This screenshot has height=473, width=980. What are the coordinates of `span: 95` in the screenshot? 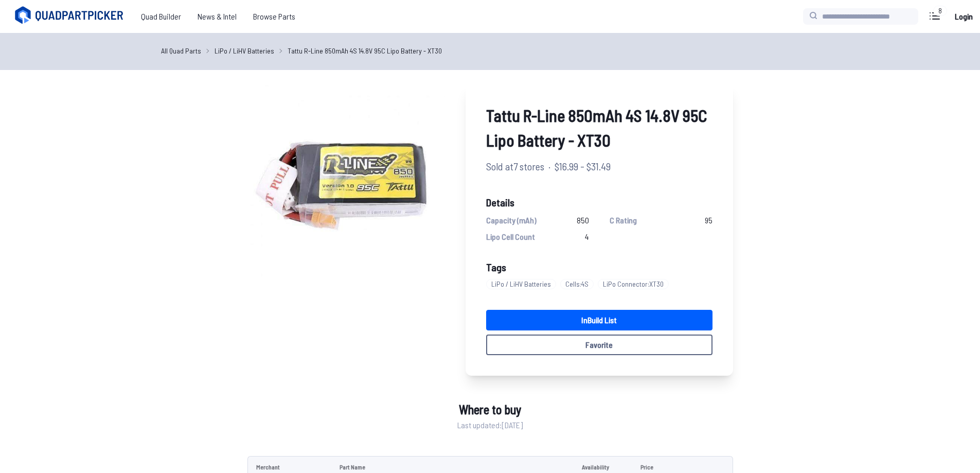 It's located at (708, 220).